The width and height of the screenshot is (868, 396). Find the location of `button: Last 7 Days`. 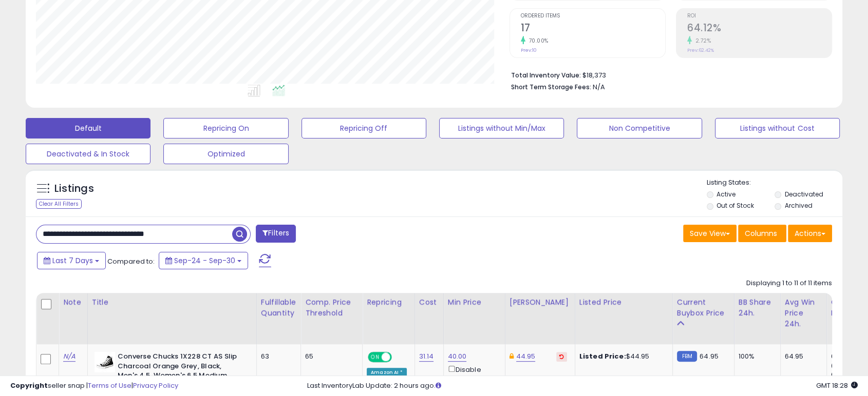

button: Last 7 Days is located at coordinates (72, 261).